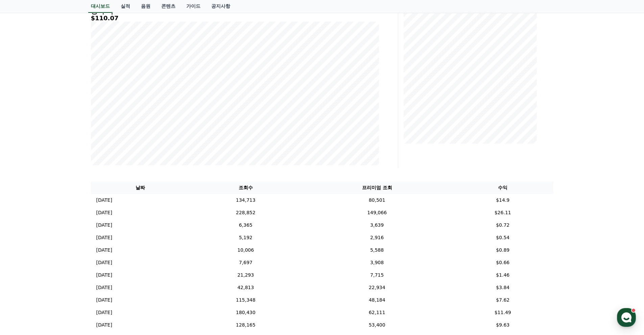 This screenshot has width=644, height=335. I want to click on td: 21,293, so click(245, 275).